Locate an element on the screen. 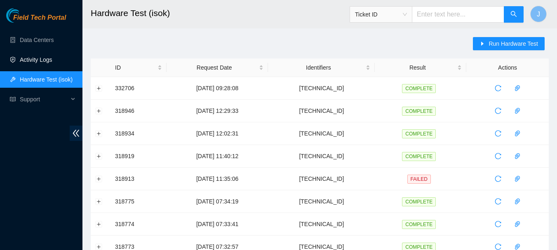 This screenshot has width=557, height=250. a: Activity Logs is located at coordinates (36, 60).